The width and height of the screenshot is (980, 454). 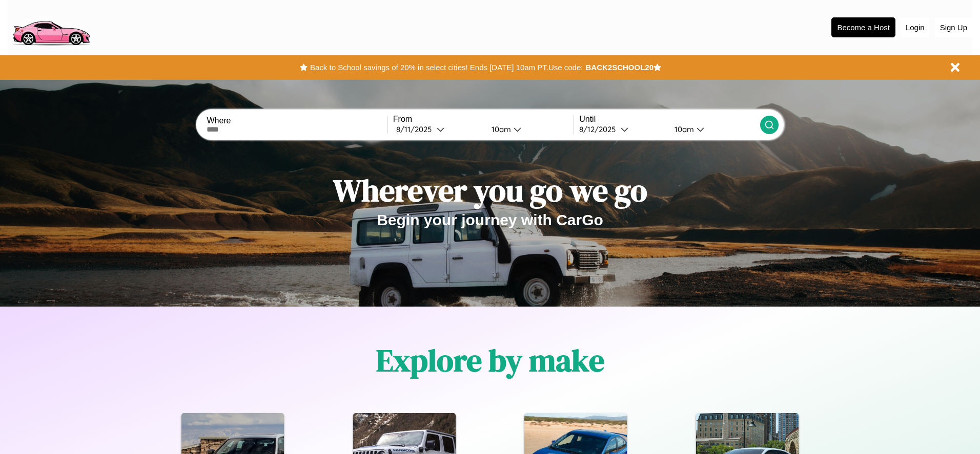 What do you see at coordinates (297, 121) in the screenshot?
I see `label: Where` at bounding box center [297, 121].